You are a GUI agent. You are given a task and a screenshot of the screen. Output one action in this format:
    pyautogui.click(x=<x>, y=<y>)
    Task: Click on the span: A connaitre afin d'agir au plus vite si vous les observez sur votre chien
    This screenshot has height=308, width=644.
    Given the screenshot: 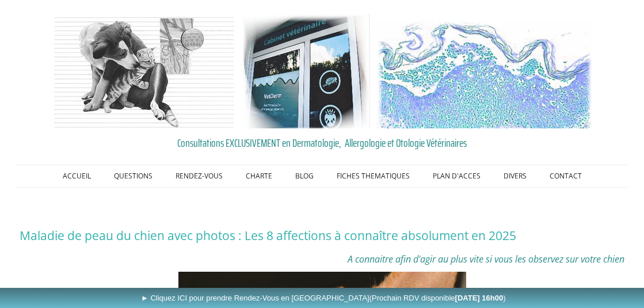 What is the action you would take?
    pyautogui.click(x=486, y=259)
    